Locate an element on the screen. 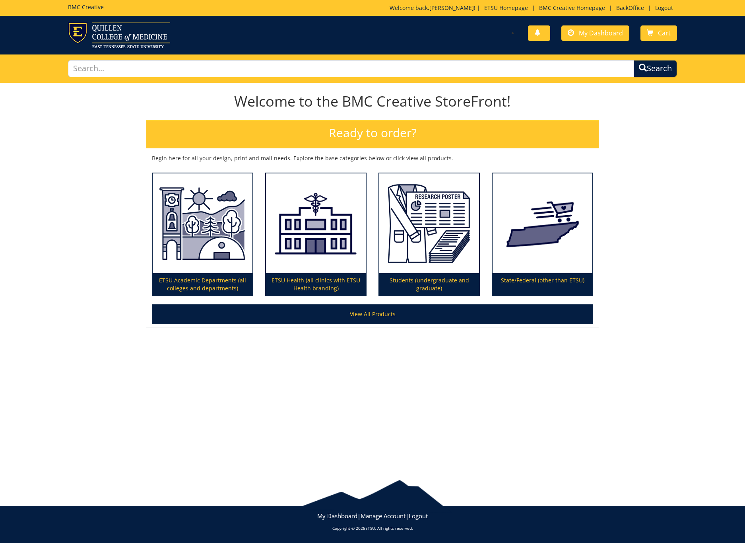 The image size is (745, 560). a: View All Products is located at coordinates (372, 314).